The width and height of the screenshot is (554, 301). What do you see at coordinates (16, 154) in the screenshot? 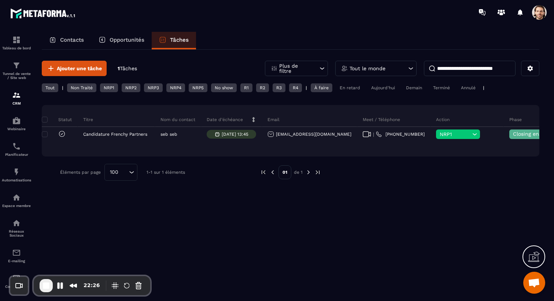
I see `p: Planificateur` at bounding box center [16, 154].